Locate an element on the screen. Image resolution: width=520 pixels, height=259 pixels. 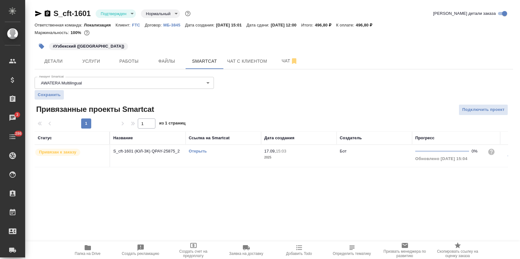
p: К оплате: is located at coordinates (346, 25).